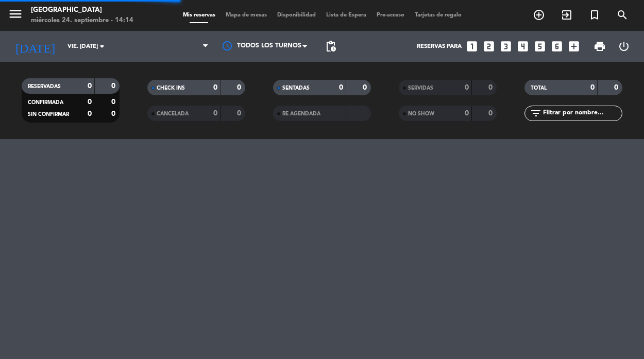 This screenshot has width=644, height=359. I want to click on span: TOTAL, so click(539, 88).